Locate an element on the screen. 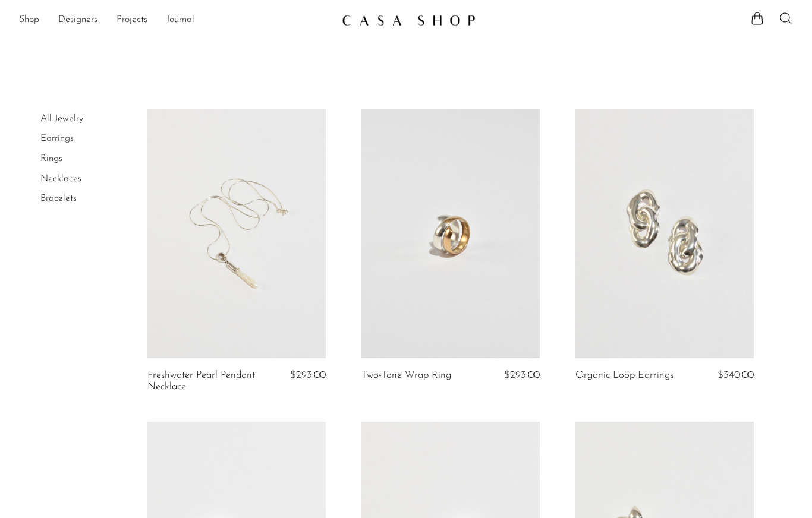 The width and height of the screenshot is (812, 518). a: Necklaces is located at coordinates (60, 179).